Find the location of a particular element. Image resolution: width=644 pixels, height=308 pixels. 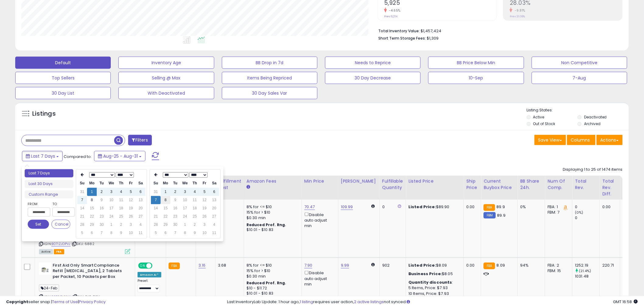

td: 29 is located at coordinates (92, 225).